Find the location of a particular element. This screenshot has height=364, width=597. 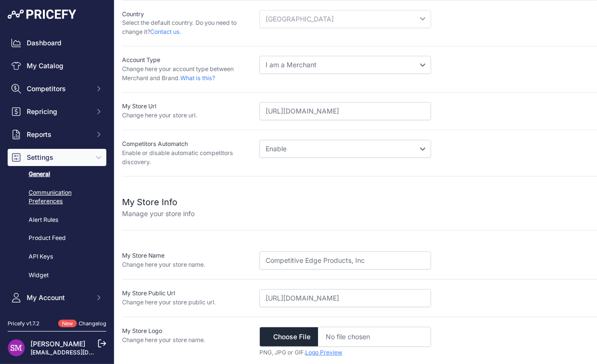

a: API Keys is located at coordinates (57, 256).